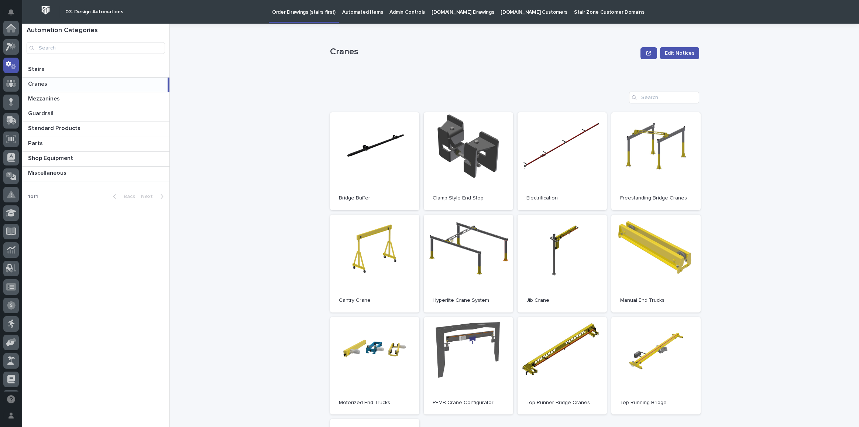 The width and height of the screenshot is (859, 427). I want to click on p: Motorized End Trucks, so click(375, 402).